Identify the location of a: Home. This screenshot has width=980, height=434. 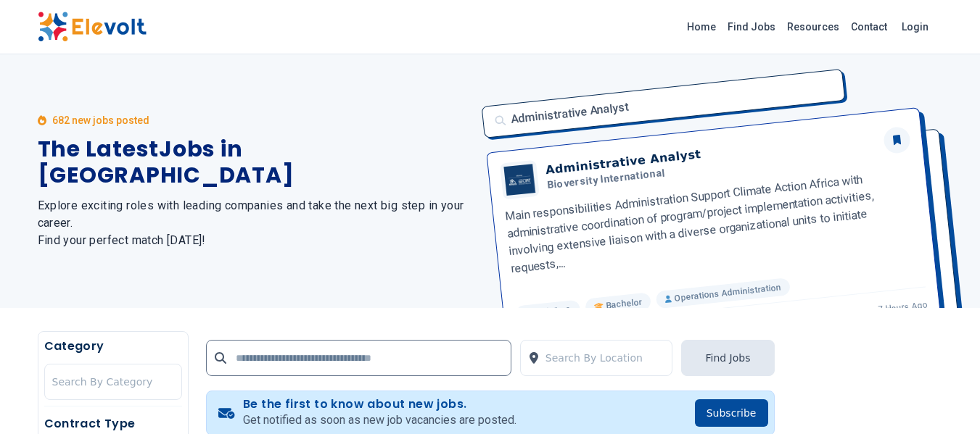
(701, 27).